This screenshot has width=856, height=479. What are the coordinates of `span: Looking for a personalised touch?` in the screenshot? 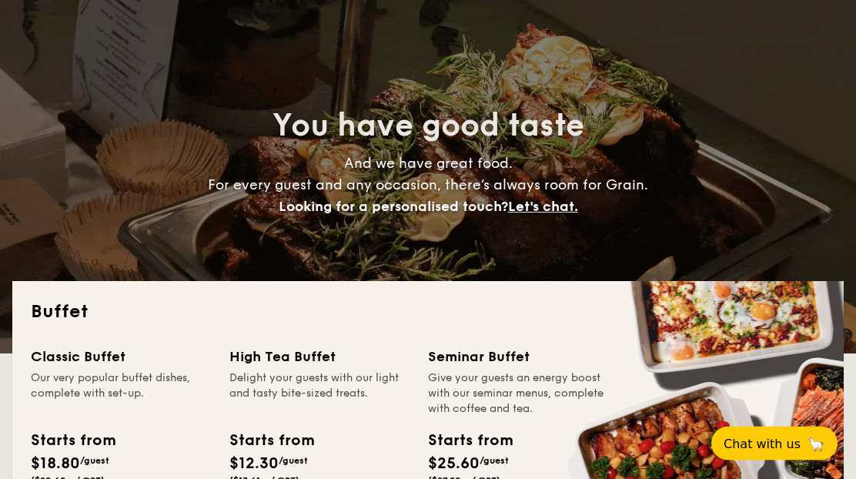 It's located at (393, 207).